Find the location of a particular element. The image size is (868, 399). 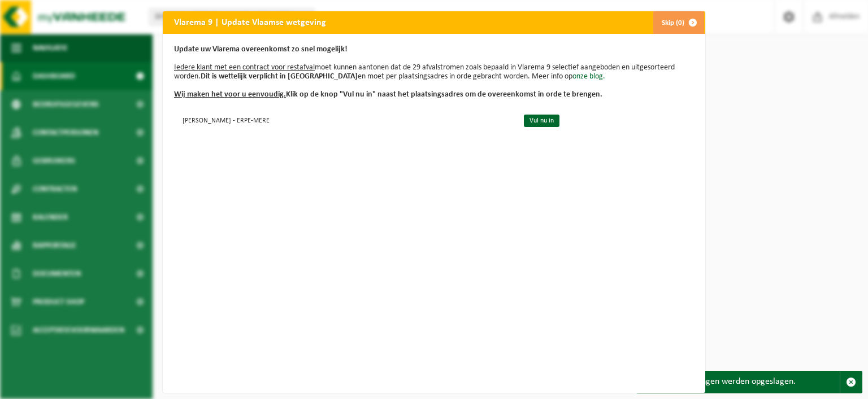

p: moet kunnen aantonen dat de 29 afvalstromen zoals bepaald in Vlarema 9 selectief aangeboden en ui... is located at coordinates (434, 72).